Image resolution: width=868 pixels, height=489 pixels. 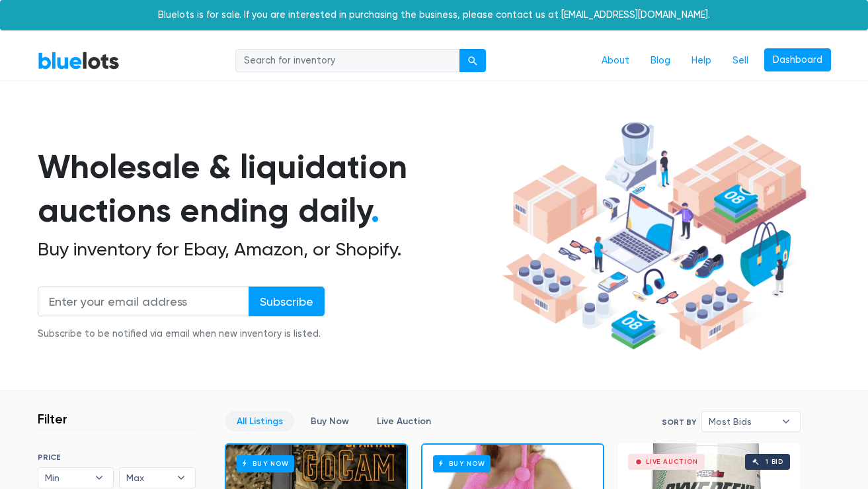 I want to click on h6: PRICE, so click(x=116, y=456).